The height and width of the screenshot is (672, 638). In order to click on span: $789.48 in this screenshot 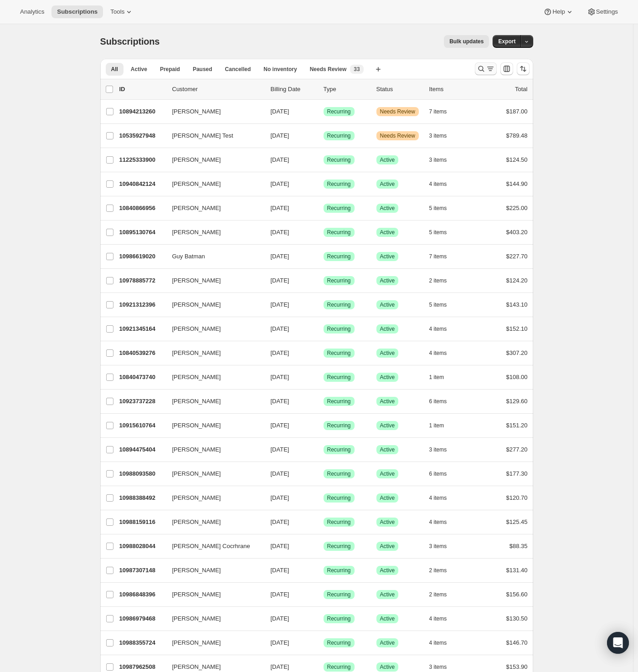, I will do `click(516, 135)`.